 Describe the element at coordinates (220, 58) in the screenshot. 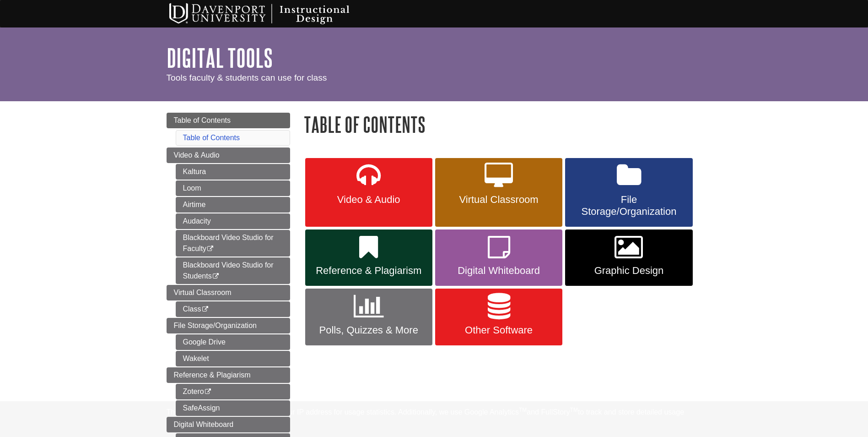

I see `a: Digital Tools` at that location.